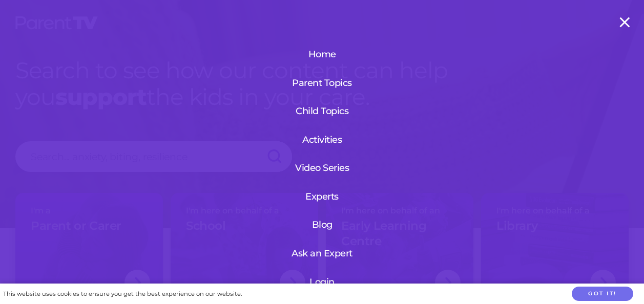 The height and width of the screenshot is (304, 644). I want to click on a: Activities, so click(322, 139).